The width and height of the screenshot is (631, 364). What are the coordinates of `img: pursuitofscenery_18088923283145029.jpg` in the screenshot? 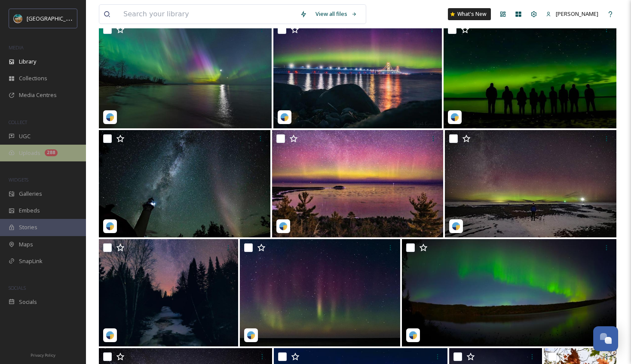 It's located at (357, 184).